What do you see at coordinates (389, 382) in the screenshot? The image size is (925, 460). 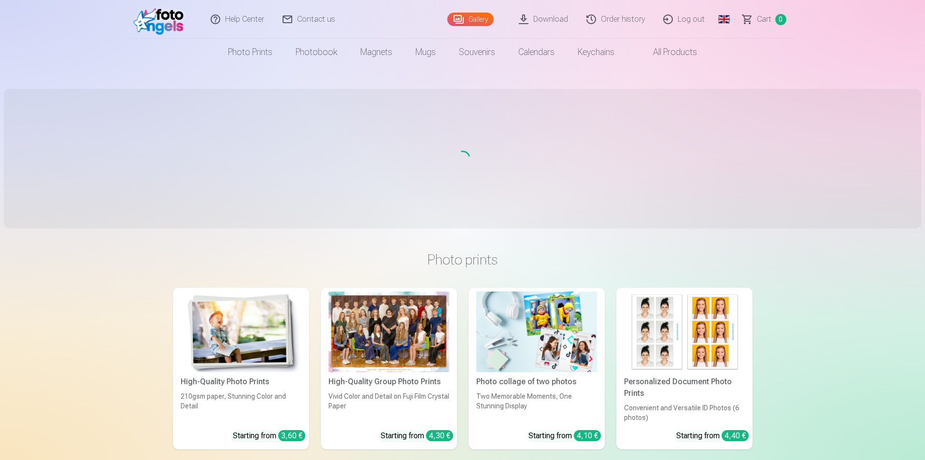 I see `div: High-Quality Group Photo Prints` at bounding box center [389, 382].